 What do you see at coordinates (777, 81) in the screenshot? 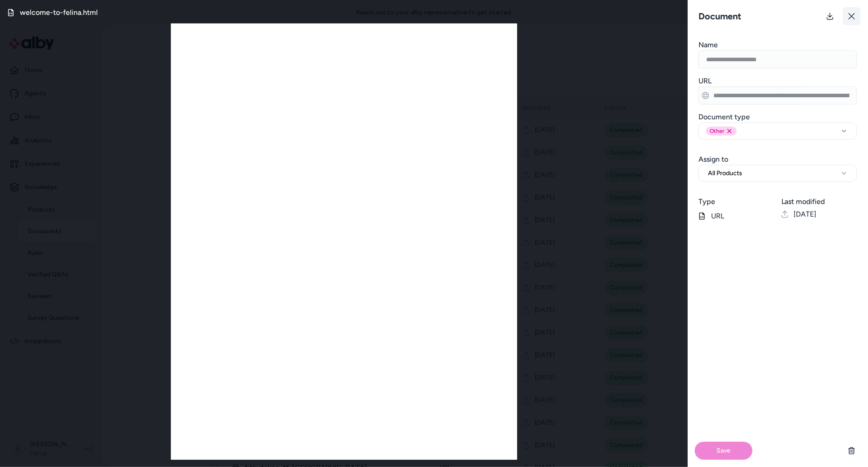
I see `h3: URL` at bounding box center [777, 81].